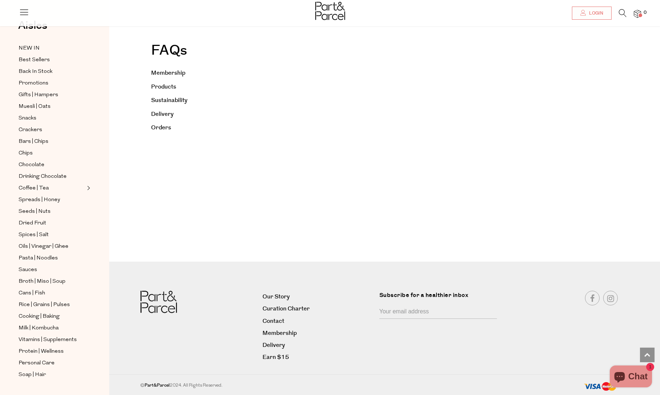 Image resolution: width=660 pixels, height=395 pixels. Describe the element at coordinates (52, 165) in the screenshot. I see `a: Chocolate` at that location.